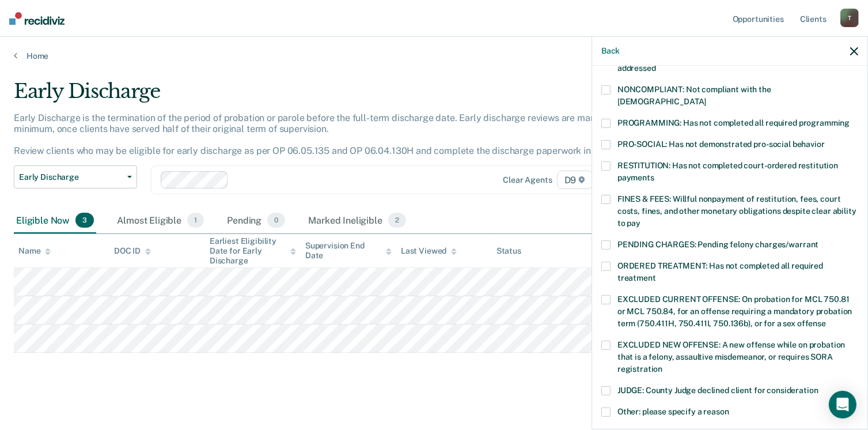 This screenshot has height=430, width=868. I want to click on button: Back, so click(611, 51).